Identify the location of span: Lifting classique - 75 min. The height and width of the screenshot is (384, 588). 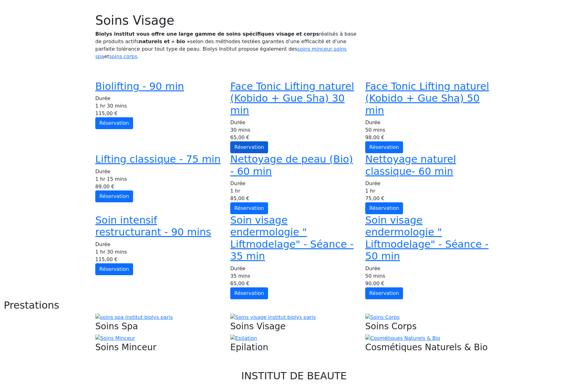
(158, 159).